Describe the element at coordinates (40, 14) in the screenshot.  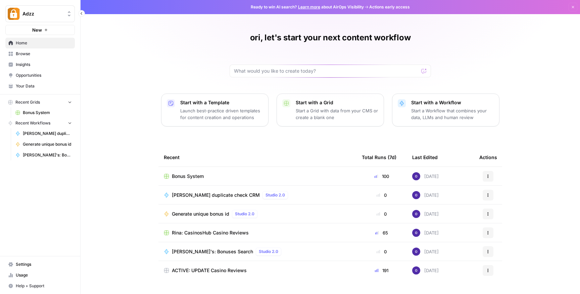
I see `button: Workspace: Adzz` at that location.